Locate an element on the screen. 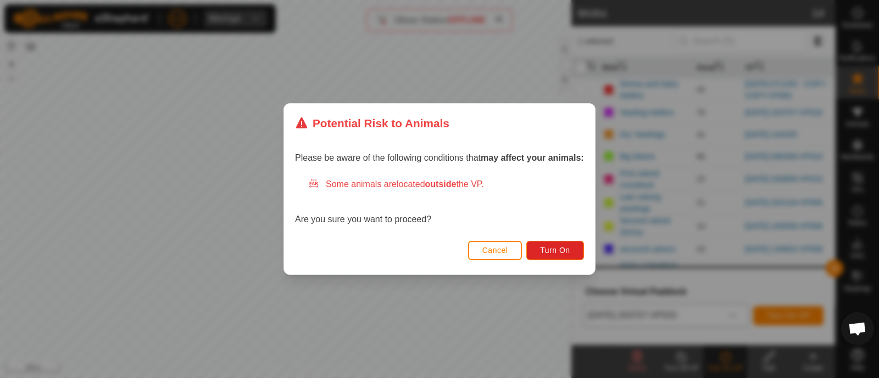  button: Cancel is located at coordinates (495, 250).